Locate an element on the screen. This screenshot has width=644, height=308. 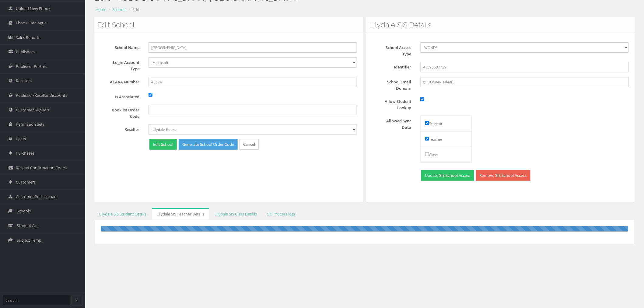
button: Edit School is located at coordinates (163, 145).